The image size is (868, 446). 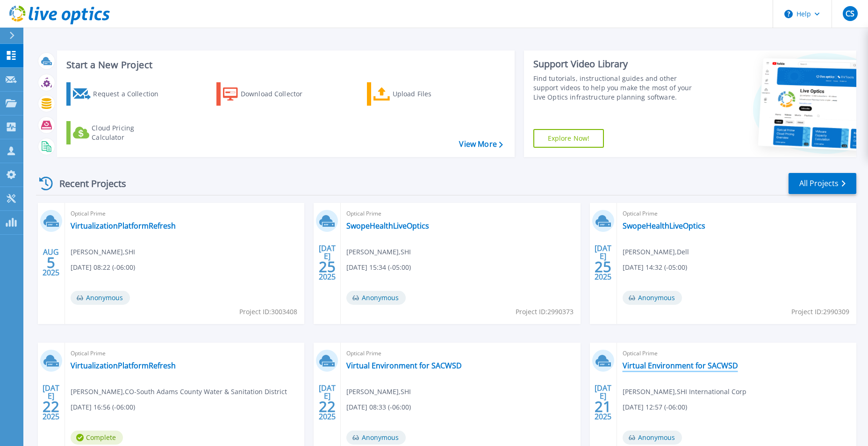 What do you see at coordinates (821, 312) in the screenshot?
I see `span: Project ID: 2990309` at bounding box center [821, 312].